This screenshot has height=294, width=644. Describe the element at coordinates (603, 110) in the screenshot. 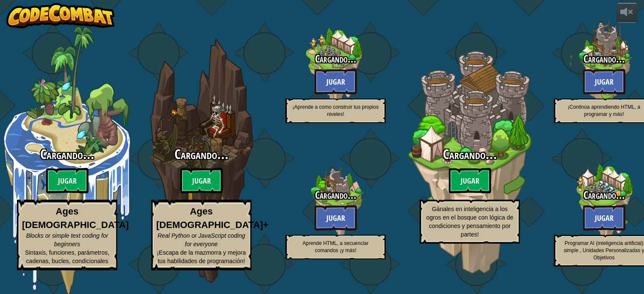

I see `span: ¡Continúa aprendiendo HTML, a programar y más!` at that location.